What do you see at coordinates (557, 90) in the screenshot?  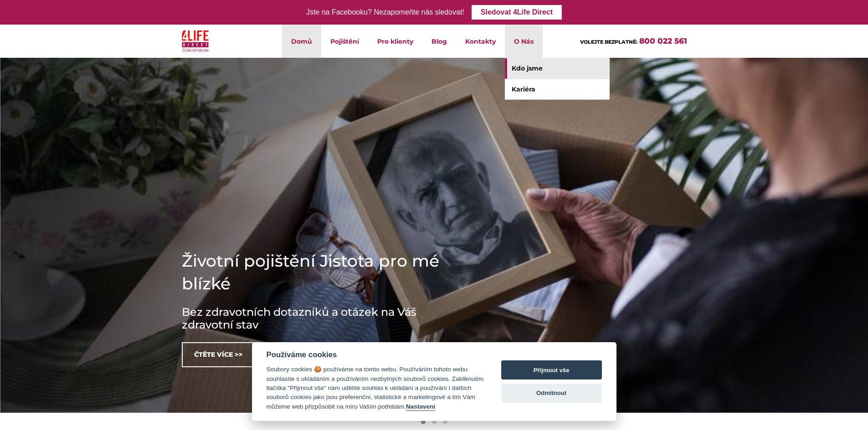 I see `a: Kariéra` at bounding box center [557, 90].